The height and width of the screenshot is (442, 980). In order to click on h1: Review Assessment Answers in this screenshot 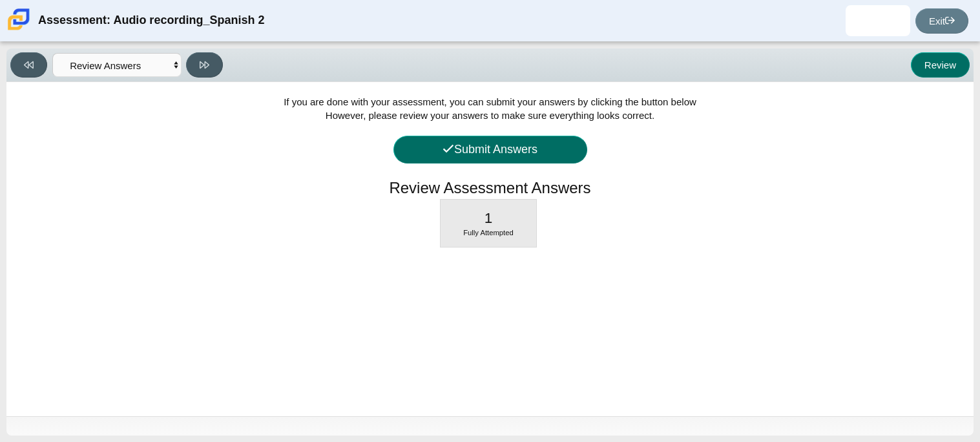, I will do `click(489, 188)`.